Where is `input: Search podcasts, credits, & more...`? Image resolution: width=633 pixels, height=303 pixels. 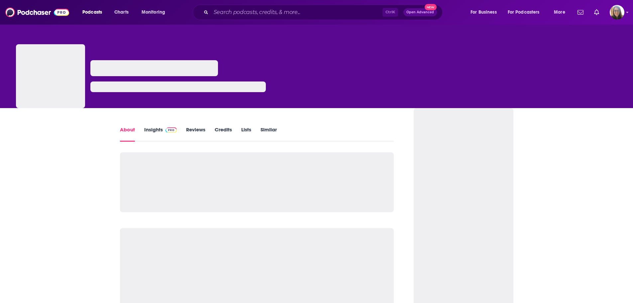 input: Search podcasts, credits, & more... is located at coordinates (297, 12).